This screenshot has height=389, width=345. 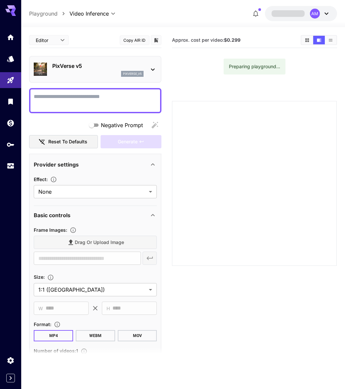 What do you see at coordinates (135, 40) in the screenshot?
I see `button: Copy AIR ID` at bounding box center [135, 40].